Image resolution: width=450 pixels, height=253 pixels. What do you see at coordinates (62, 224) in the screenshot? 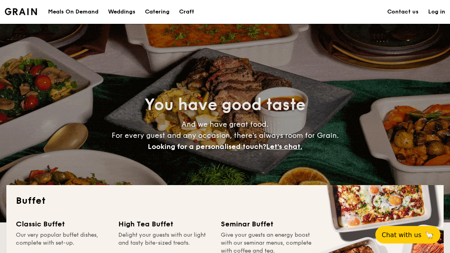
I see `div: Classic Buffet` at bounding box center [62, 224].